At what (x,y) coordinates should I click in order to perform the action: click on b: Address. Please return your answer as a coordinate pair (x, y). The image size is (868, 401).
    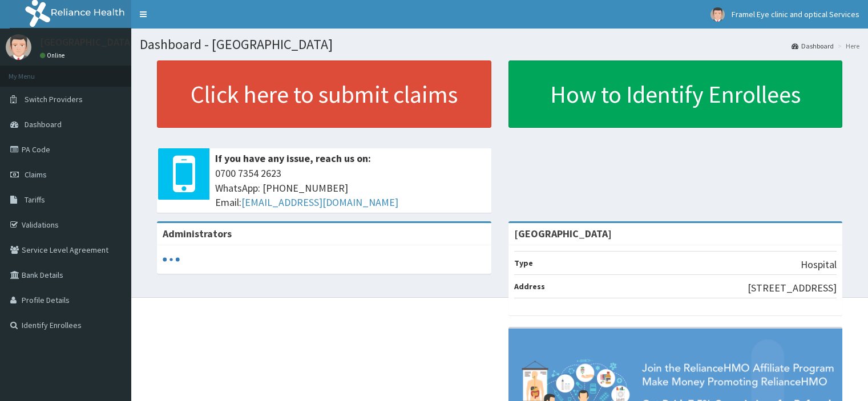
    Looking at the image, I should click on (530, 287).